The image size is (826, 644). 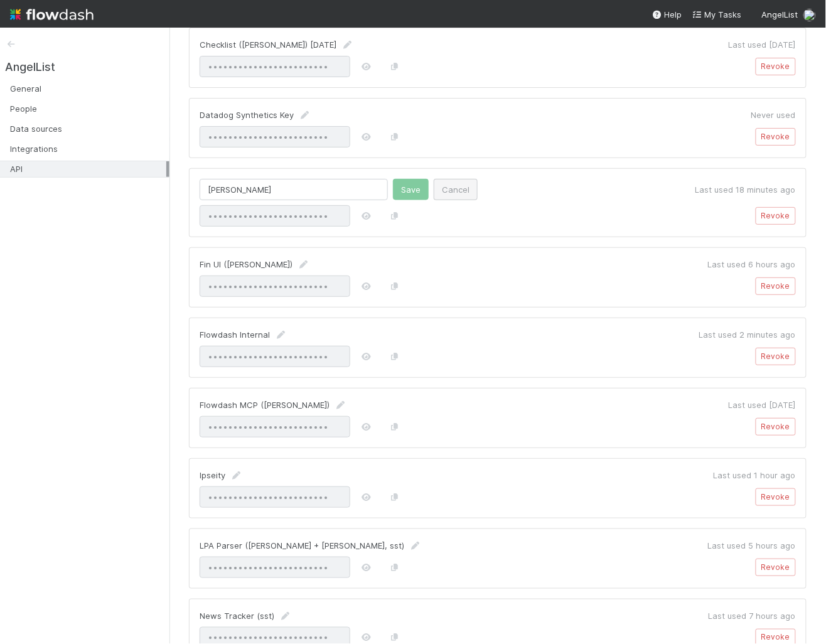 What do you see at coordinates (88, 108) in the screenshot?
I see `div: People` at bounding box center [88, 108].